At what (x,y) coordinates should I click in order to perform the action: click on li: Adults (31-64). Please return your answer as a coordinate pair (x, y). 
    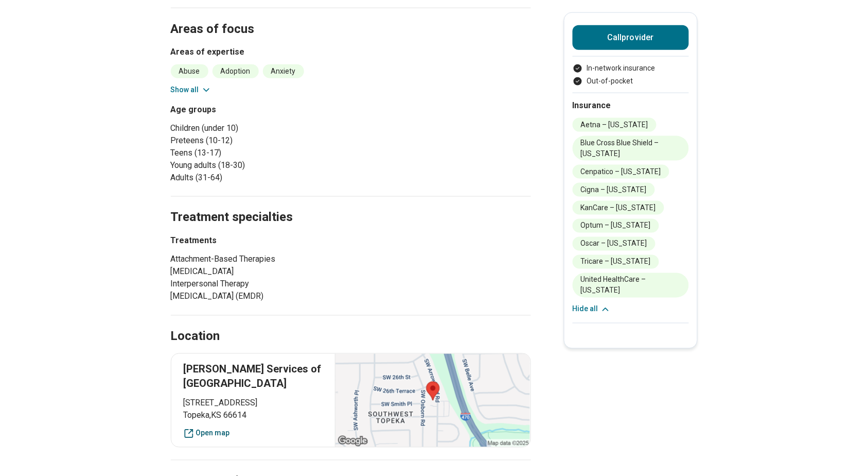
    Looking at the image, I should click on (259, 178).